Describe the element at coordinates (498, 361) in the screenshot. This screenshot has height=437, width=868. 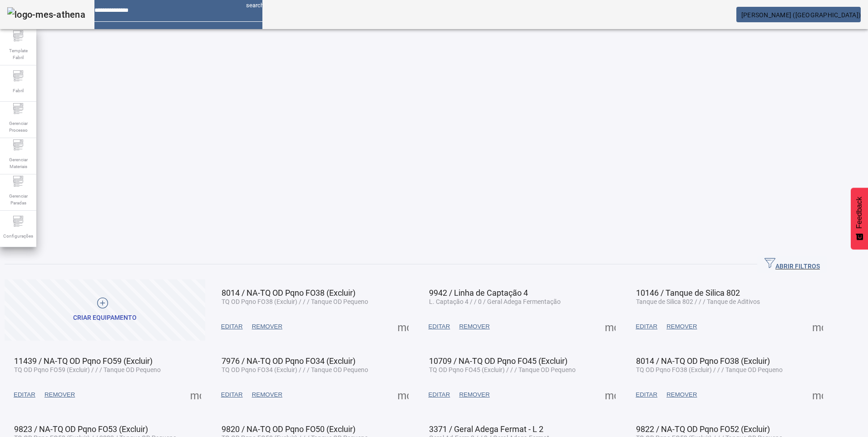
I see `span: 10709 / NA-TQ OD Pqno FO45 (Excluir)` at that location.